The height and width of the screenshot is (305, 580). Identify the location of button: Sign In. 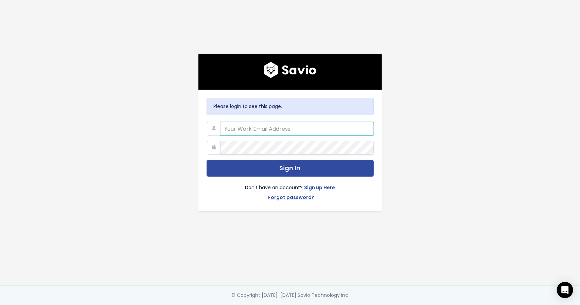
(290, 168).